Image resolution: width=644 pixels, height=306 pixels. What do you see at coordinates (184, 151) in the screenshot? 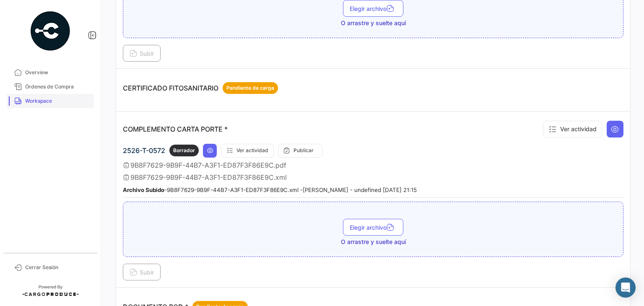
I see `span: Borrador` at bounding box center [184, 151].